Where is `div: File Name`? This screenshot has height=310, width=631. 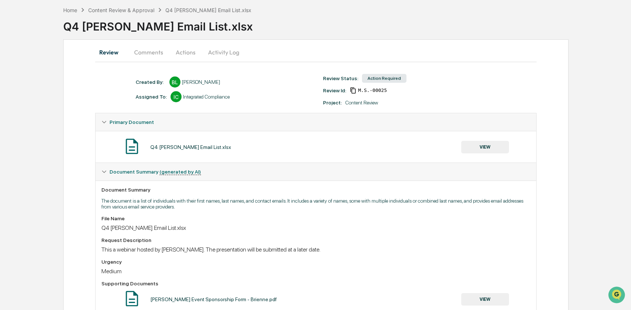
div: File Name is located at coordinates (316, 218).